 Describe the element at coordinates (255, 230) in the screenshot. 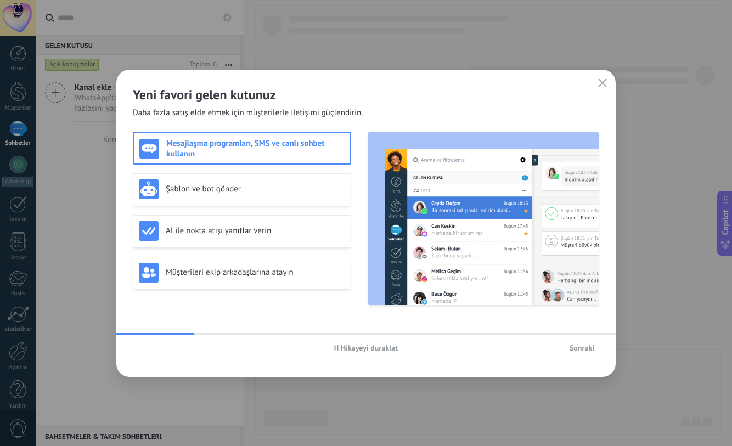

I see `h3: AI ile nokta atışı yanıtlar verin` at that location.